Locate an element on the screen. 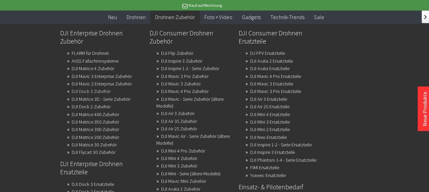 The image size is (429, 192). a: DJI Mavic 3 Pro Ersatzteile is located at coordinates (275, 91).